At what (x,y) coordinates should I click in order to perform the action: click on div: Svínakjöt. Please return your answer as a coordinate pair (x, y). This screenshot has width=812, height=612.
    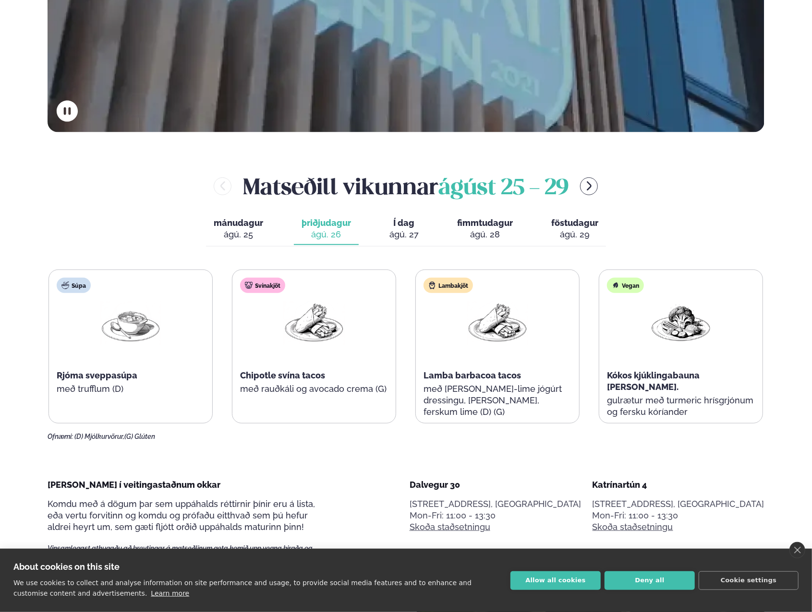
    Looking at the image, I should click on (263, 286).